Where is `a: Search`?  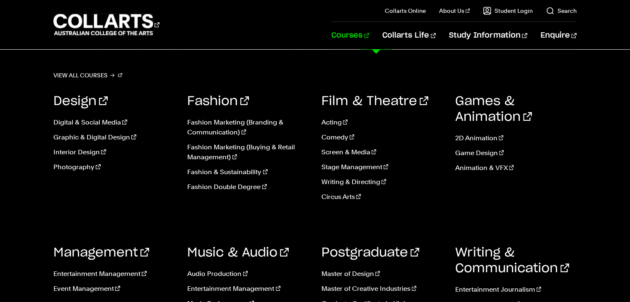 a: Search is located at coordinates (561, 11).